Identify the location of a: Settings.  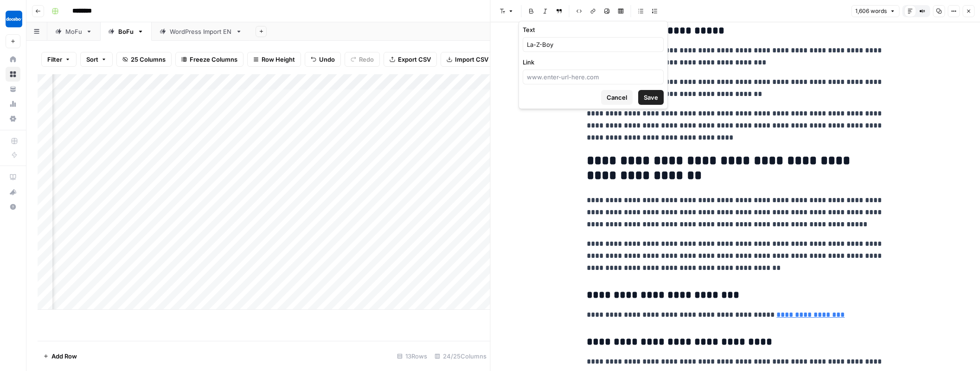
(13, 119).